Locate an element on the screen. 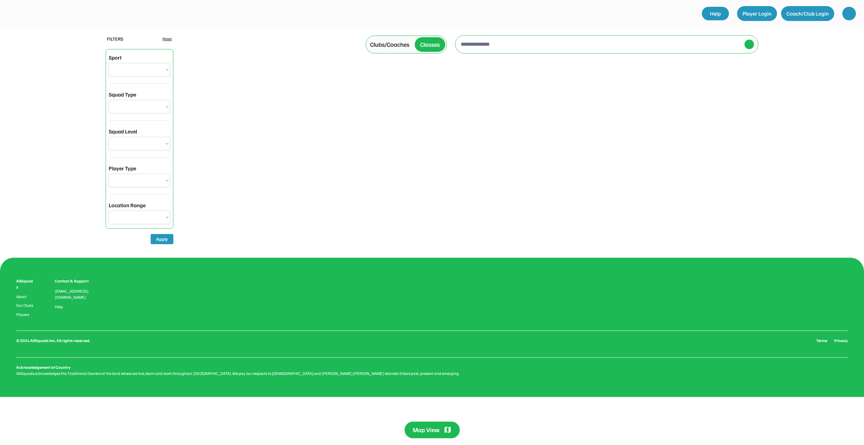 This screenshot has height=445, width=864. a: Players is located at coordinates (25, 314).